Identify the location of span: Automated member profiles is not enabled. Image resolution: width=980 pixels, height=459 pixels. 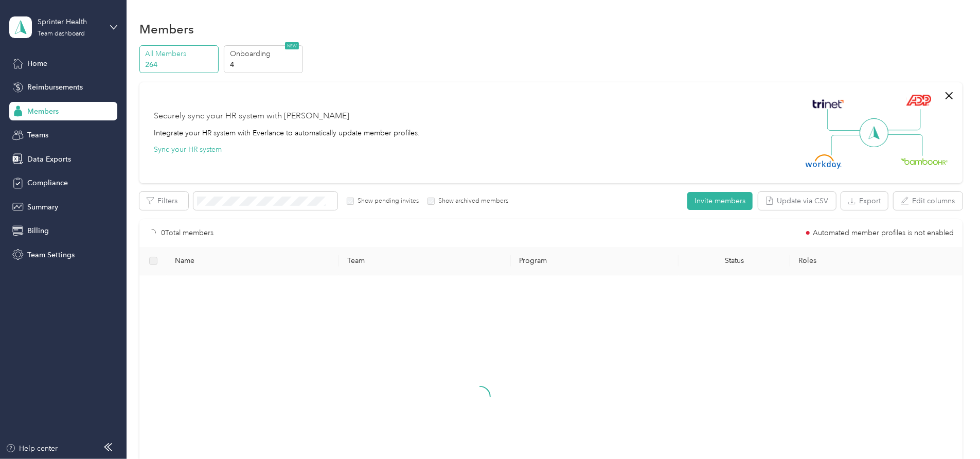
(884, 233).